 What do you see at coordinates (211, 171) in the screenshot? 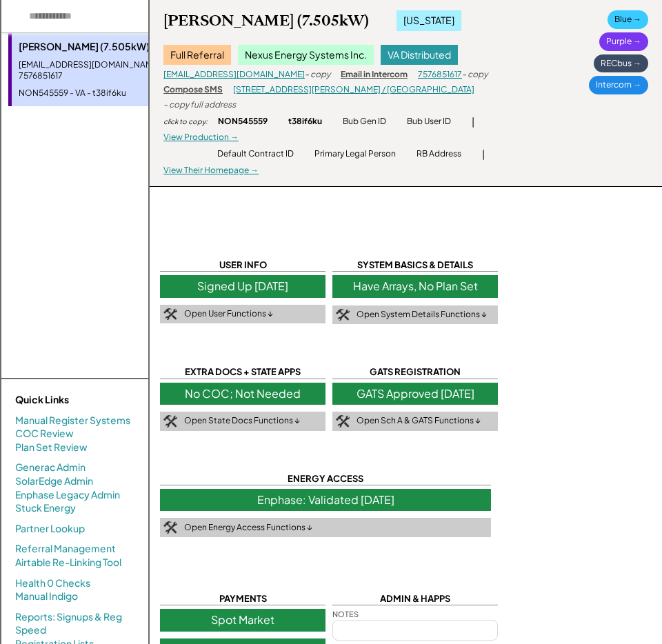
I see `div: View Their Homepage →` at bounding box center [211, 171].